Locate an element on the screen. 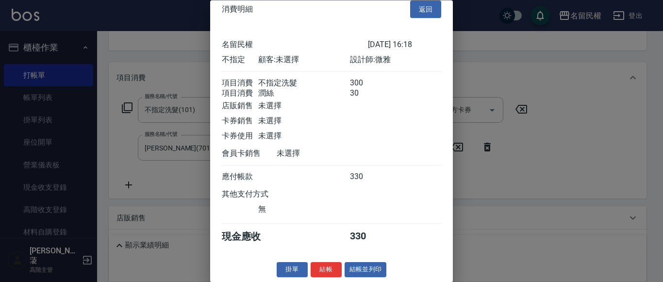  div: 現金應收 is located at coordinates (249, 237).